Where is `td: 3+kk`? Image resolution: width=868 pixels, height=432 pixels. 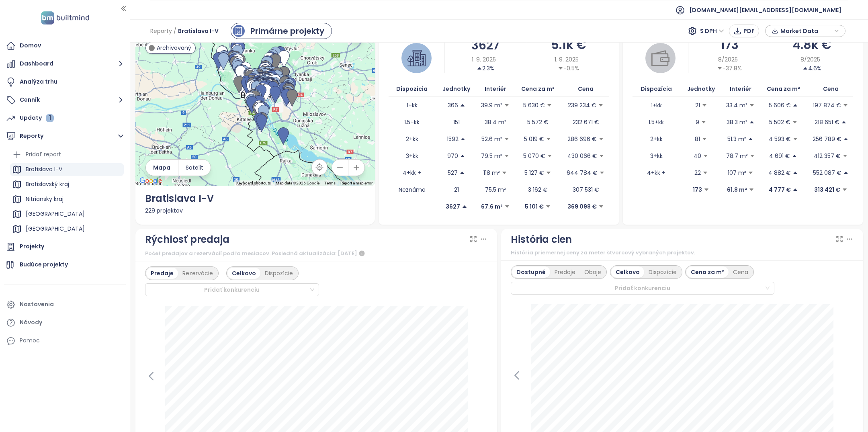
td: 3+kk is located at coordinates (412, 156).